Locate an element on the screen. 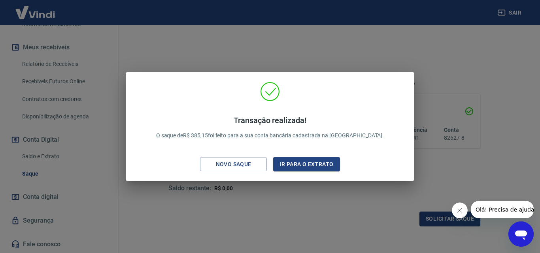 This screenshot has width=540, height=253. button: Novo saque is located at coordinates (233, 164).